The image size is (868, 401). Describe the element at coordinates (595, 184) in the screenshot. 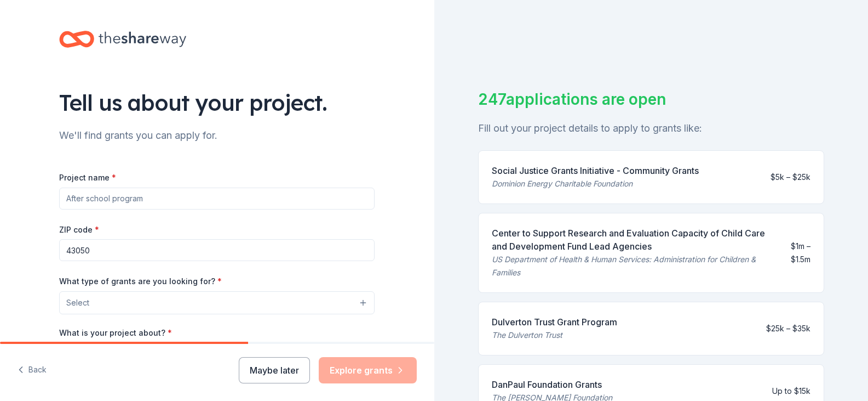

I see `div: Dominion Energy Charitable Foundation` at that location.